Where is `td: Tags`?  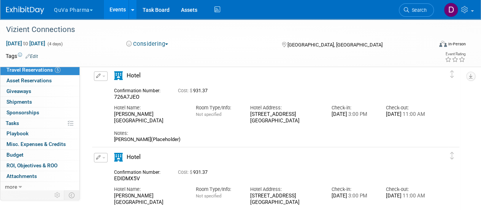 td: Tags is located at coordinates (22, 56).